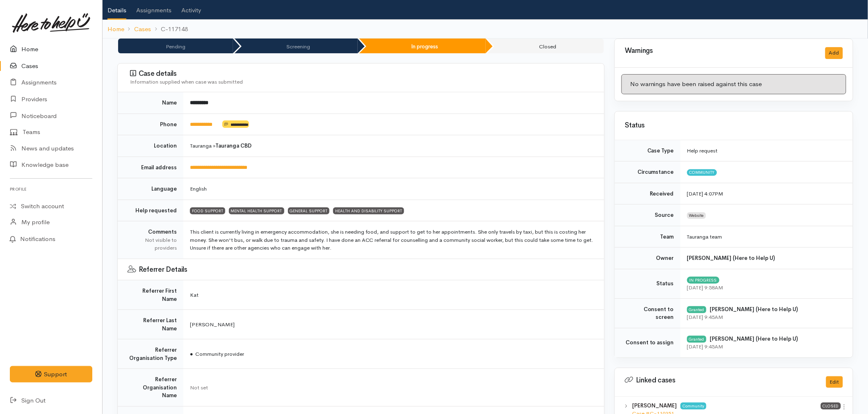 The width and height of the screenshot is (868, 414). I want to click on div: No warnings have been raised against this case, so click(734, 84).